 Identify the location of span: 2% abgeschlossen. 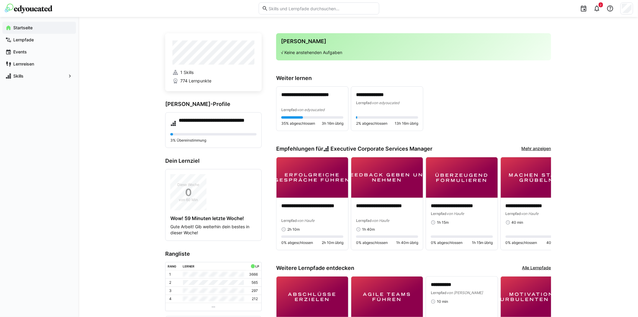
(372, 123).